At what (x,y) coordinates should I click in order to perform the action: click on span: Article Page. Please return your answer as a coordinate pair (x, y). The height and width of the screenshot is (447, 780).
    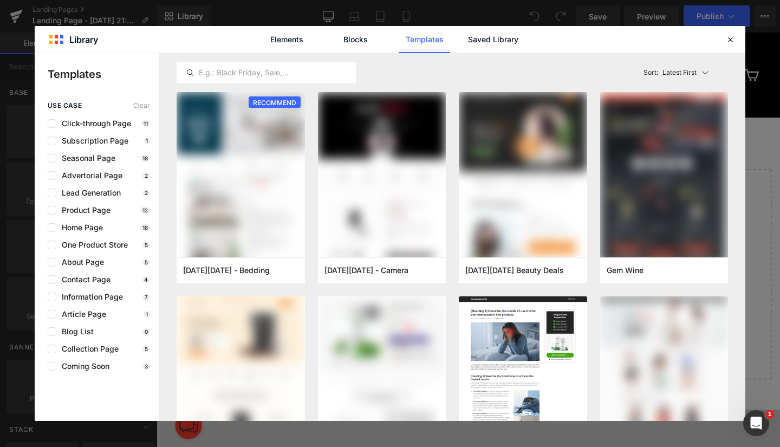
    Looking at the image, I should click on (81, 314).